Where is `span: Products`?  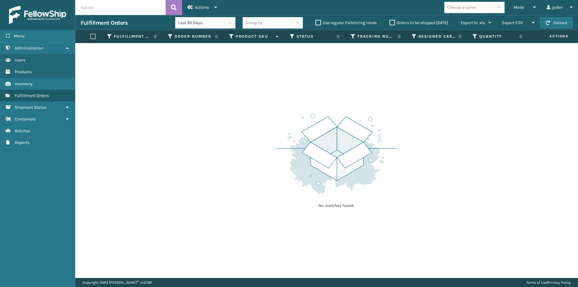 span: Products is located at coordinates (23, 72).